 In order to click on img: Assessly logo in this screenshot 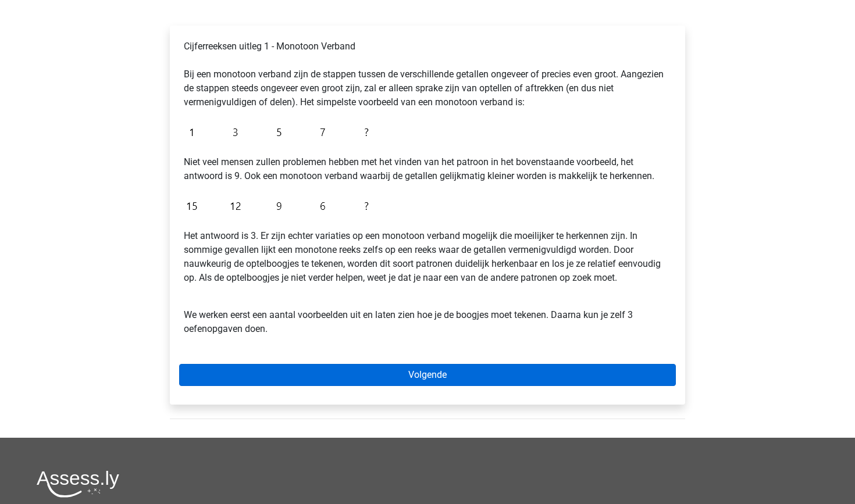, I will do `click(78, 484)`.